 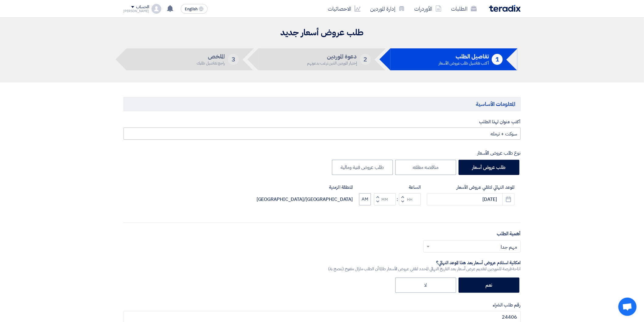 What do you see at coordinates (463, 56) in the screenshot?
I see `h5: تفاصيل الطلب` at bounding box center [463, 56].